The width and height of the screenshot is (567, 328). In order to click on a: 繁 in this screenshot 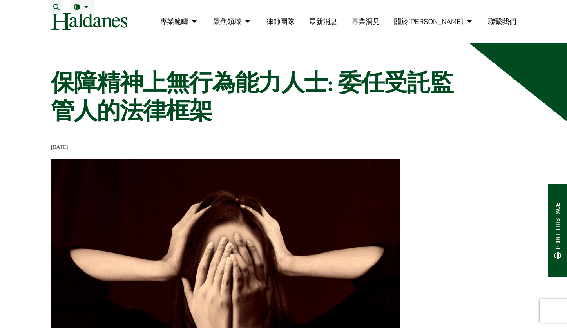, I will do `click(82, 7)`.